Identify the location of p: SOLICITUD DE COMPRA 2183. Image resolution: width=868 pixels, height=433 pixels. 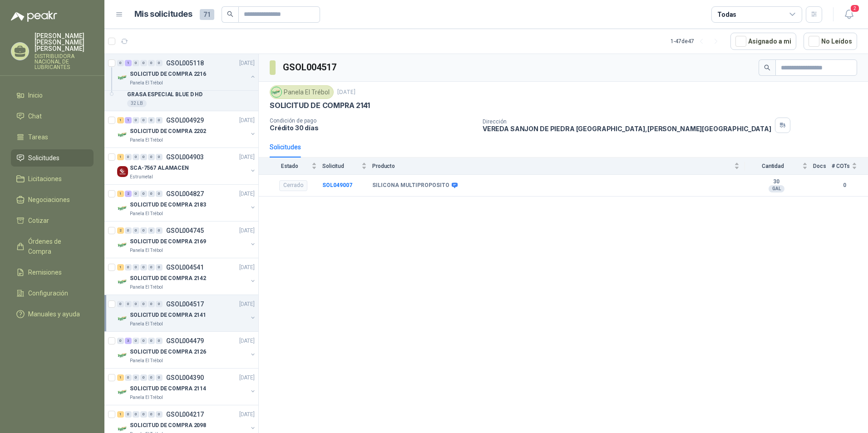
(168, 205).